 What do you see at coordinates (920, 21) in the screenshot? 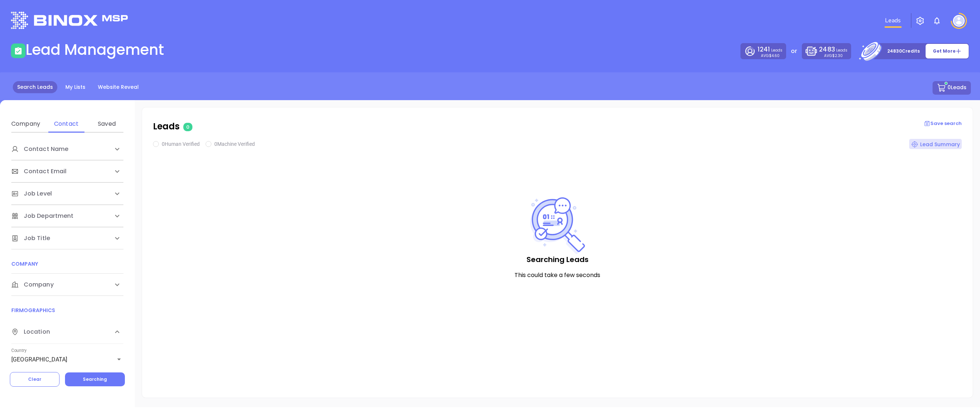
I see `img: iconSetting` at bounding box center [920, 21].